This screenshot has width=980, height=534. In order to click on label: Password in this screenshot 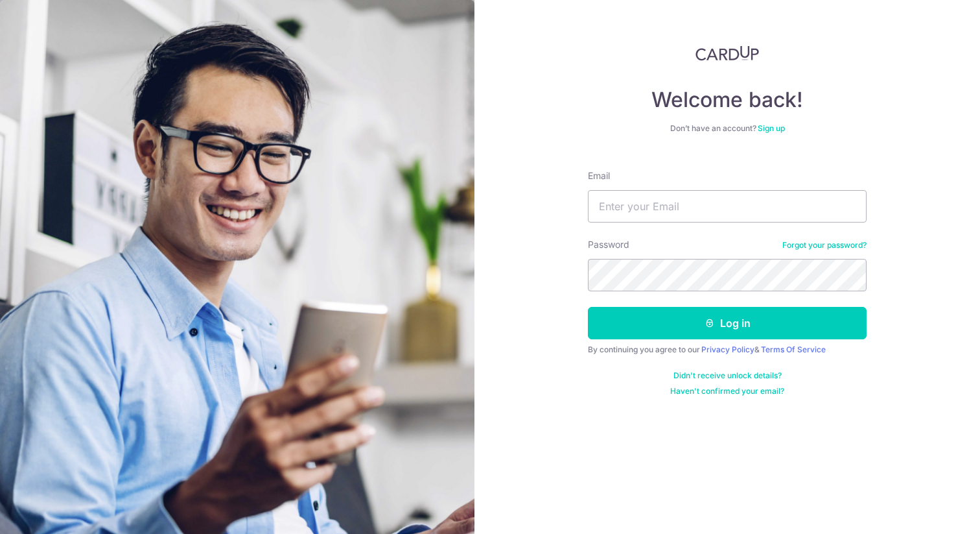, I will do `click(609, 245)`.